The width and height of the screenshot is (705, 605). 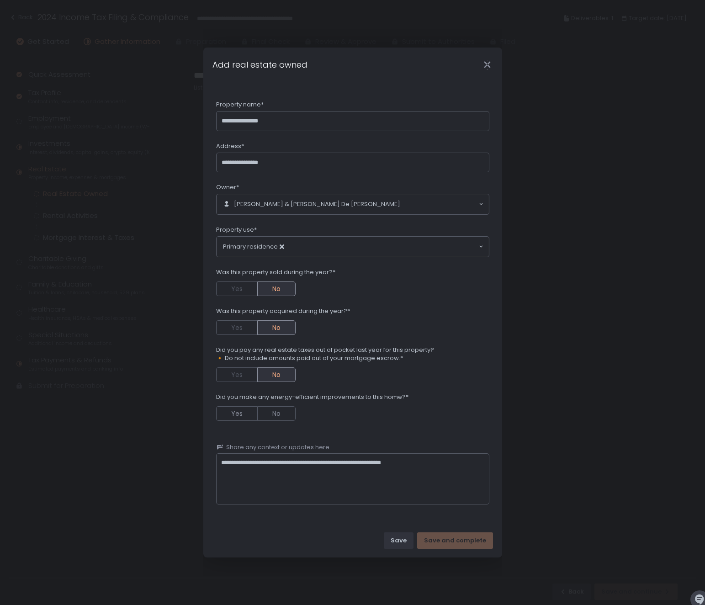 What do you see at coordinates (312, 397) in the screenshot?
I see `span: Did you make any energy-efficient improvements to this home?*` at bounding box center [312, 397].